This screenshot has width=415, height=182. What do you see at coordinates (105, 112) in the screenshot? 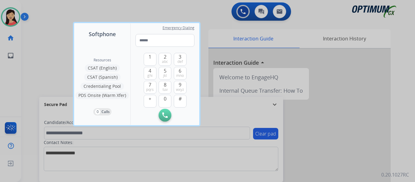
I see `p: Calls` at bounding box center [105, 112].